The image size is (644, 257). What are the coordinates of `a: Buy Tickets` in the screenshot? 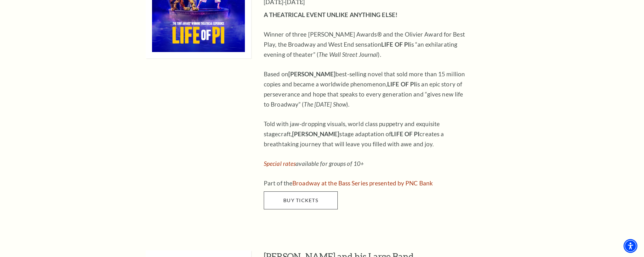 It's located at (301, 200).